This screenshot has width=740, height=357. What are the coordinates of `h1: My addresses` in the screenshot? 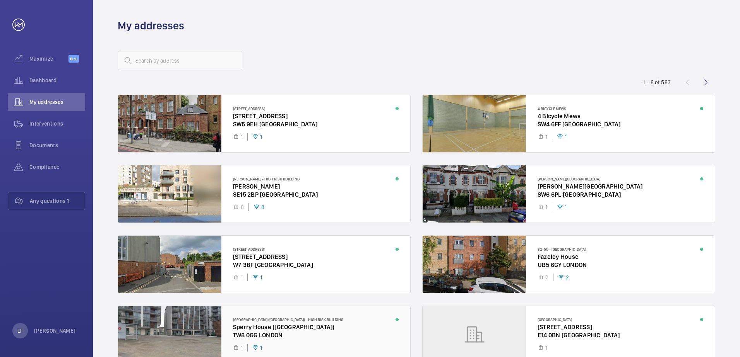 It's located at (151, 26).